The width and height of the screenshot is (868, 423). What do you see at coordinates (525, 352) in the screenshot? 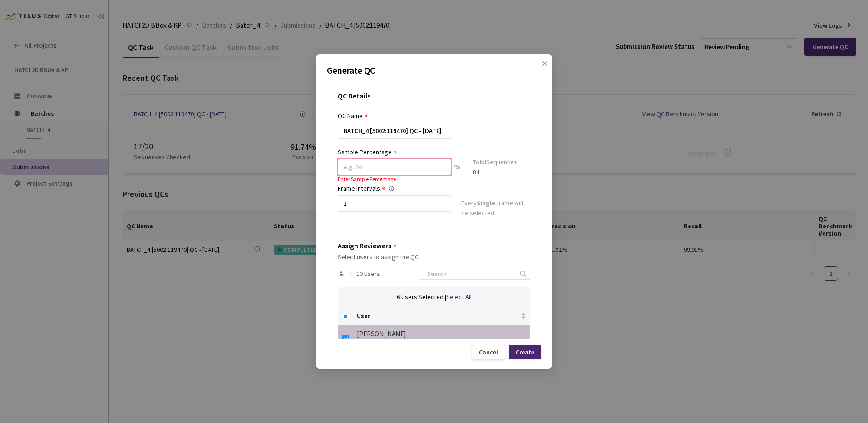
I see `div: Create` at bounding box center [525, 352].